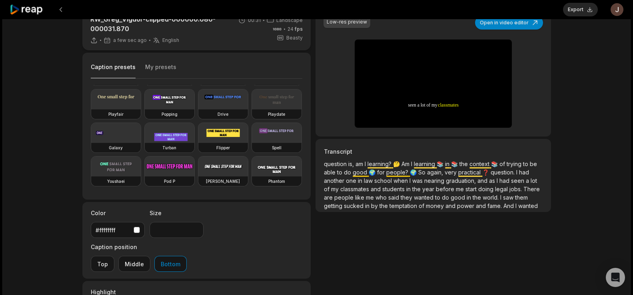 The image size is (633, 295). I want to click on span: for, so click(381, 172).